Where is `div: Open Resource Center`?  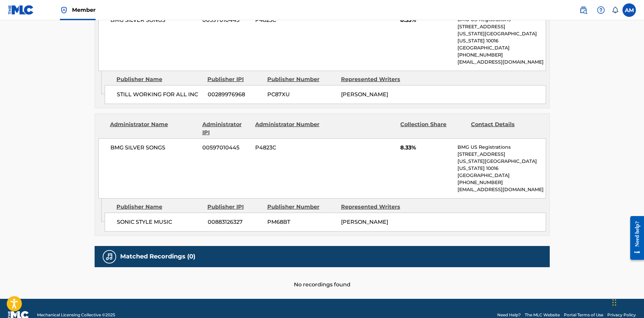
div: Open Resource Center is located at coordinates (12, 27).